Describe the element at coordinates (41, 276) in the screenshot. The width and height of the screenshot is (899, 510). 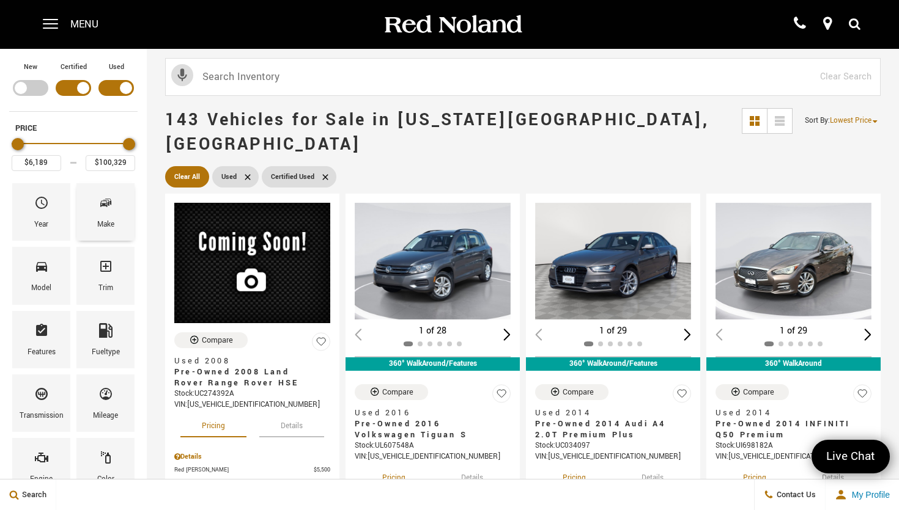
I see `div: ModelModel` at that location.